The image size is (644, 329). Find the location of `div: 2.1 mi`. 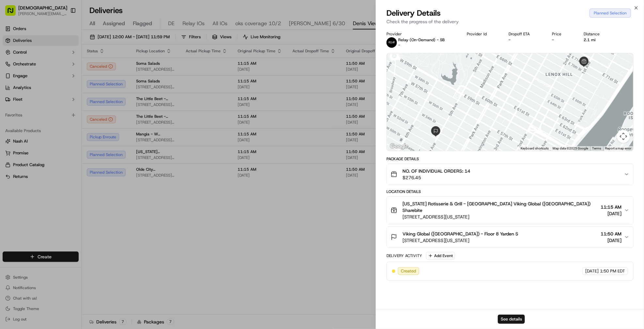

div: 2.1 mi is located at coordinates (597, 40).